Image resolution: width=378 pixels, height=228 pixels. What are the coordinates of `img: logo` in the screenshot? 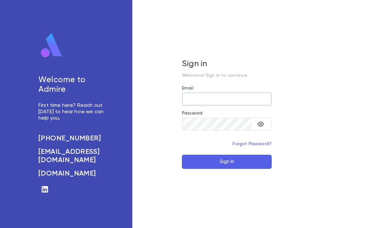 It's located at (52, 45).